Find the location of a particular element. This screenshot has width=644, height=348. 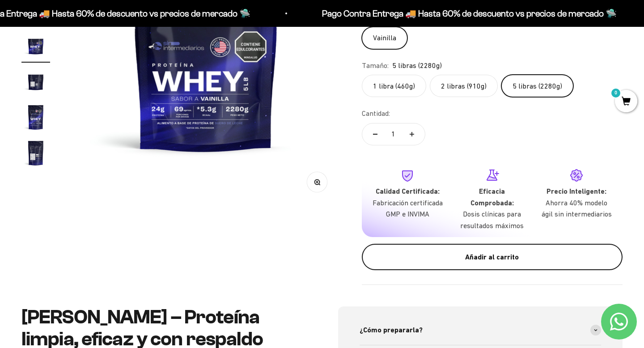

label: Cantidad: is located at coordinates (376, 113).